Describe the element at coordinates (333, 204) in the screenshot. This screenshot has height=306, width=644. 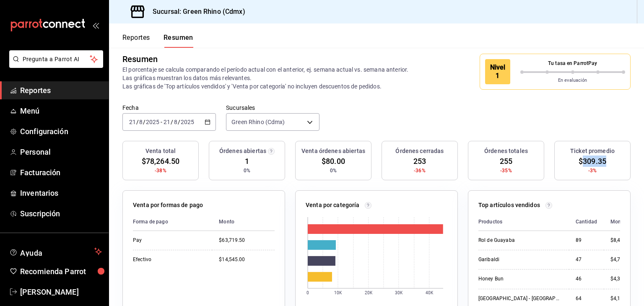
I see `p: Venta por categoría` at that location.